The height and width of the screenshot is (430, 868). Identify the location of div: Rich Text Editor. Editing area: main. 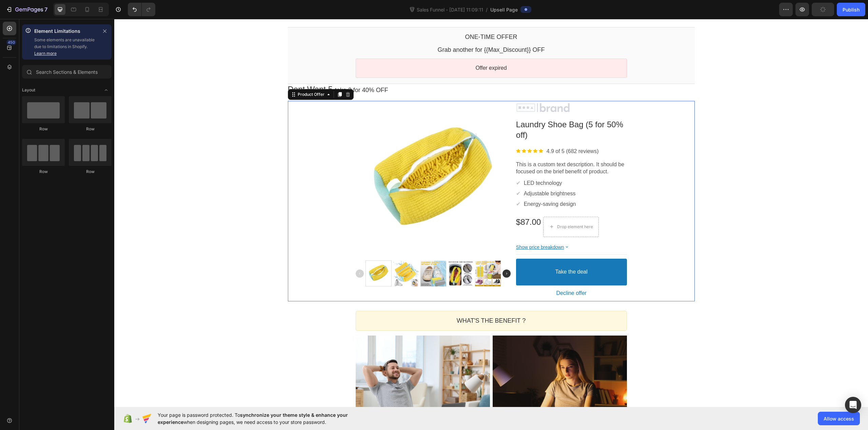
(377, 70).